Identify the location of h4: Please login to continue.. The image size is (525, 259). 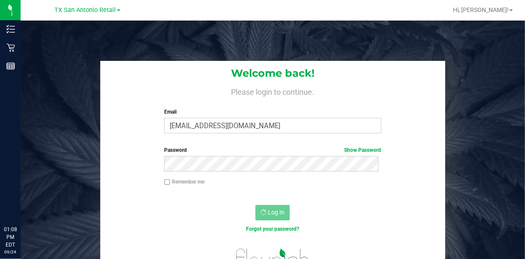
(272, 91).